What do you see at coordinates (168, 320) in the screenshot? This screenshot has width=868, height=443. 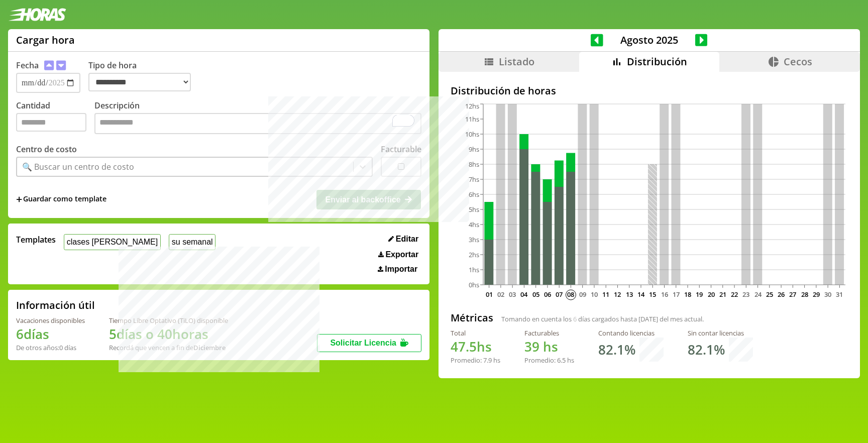 I see `div: Tiempo Libre Optativo (TiLO) disponible` at bounding box center [168, 320].